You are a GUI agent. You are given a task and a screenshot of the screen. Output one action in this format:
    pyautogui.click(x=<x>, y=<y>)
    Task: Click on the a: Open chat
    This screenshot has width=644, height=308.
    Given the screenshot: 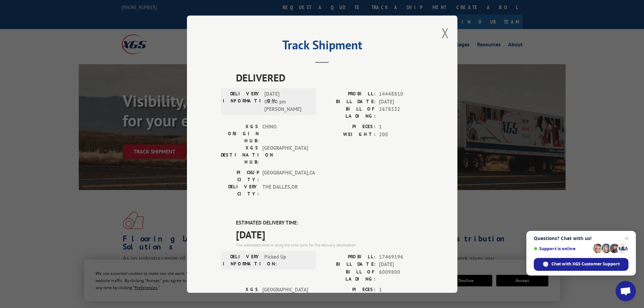 What is the action you would take?
    pyautogui.click(x=626, y=291)
    